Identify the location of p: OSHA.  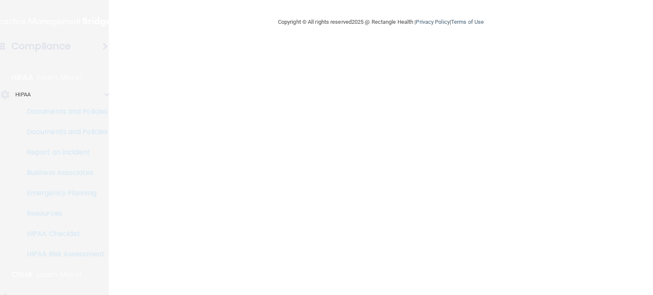
(22, 275).